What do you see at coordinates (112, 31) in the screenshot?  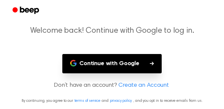 I see `p: Welcome back! Continue with Google to log in.` at bounding box center [112, 31].